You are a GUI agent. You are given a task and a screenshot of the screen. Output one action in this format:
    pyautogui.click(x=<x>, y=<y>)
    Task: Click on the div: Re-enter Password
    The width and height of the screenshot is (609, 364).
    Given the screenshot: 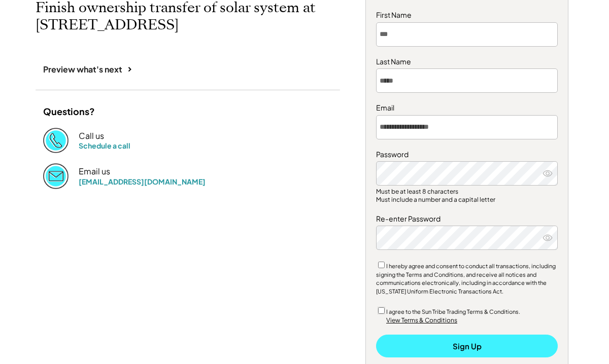 What is the action you would take?
    pyautogui.click(x=467, y=219)
    